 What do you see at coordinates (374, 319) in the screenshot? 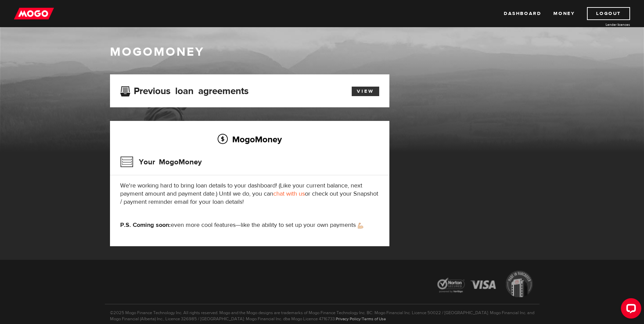
I see `a: Terms of Use` at bounding box center [374, 319].